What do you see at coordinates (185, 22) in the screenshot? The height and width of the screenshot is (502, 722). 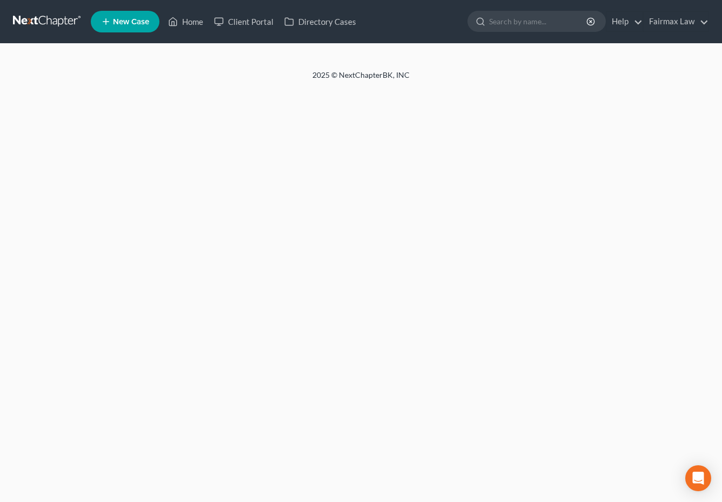 I see `a: Home` at bounding box center [185, 22].